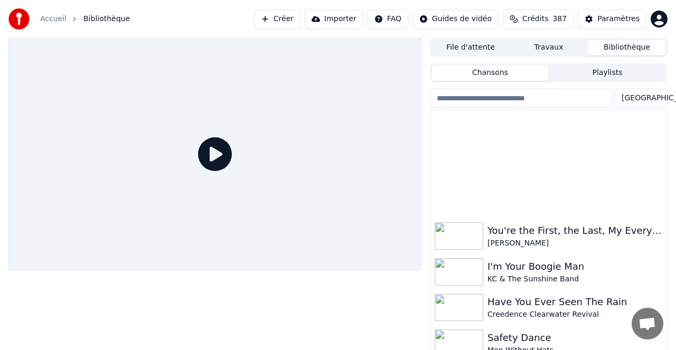 The height and width of the screenshot is (350, 676). What do you see at coordinates (387, 19) in the screenshot?
I see `button: FAQ` at bounding box center [387, 19].